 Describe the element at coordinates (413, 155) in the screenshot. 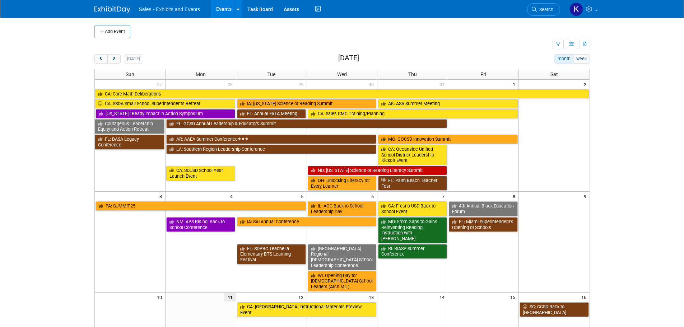

I see `a: CA: Oceanside Unified School District Leadership Kickoff Event` at that location.